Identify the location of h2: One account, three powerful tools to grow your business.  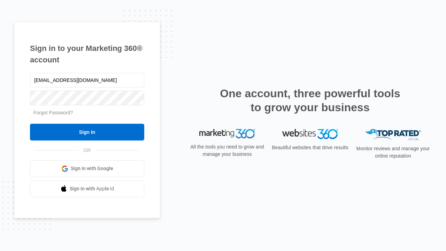
(310, 100).